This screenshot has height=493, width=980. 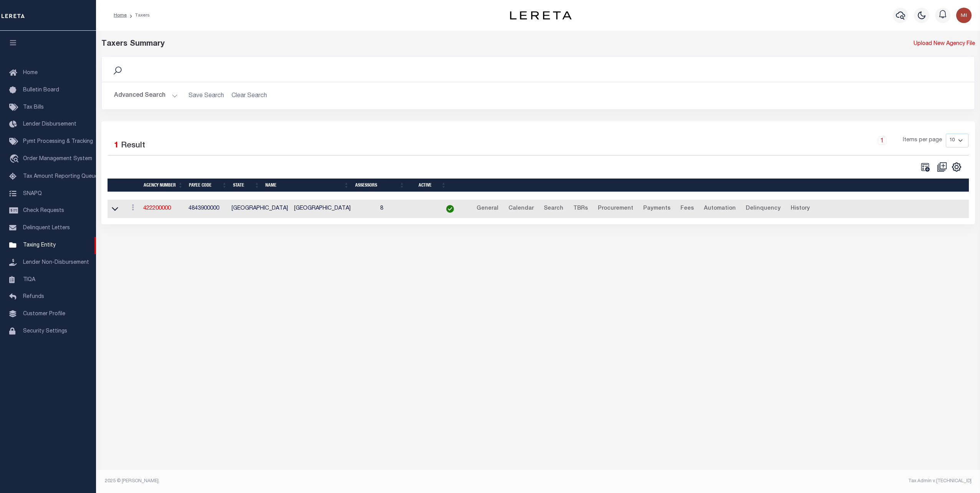 What do you see at coordinates (800, 209) in the screenshot?
I see `a: History` at bounding box center [800, 209].